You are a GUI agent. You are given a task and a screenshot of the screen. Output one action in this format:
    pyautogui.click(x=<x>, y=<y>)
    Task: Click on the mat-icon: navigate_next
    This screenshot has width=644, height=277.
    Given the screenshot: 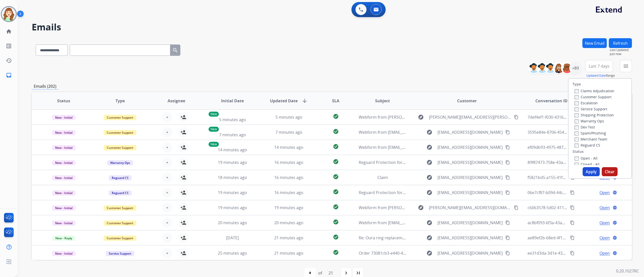 What is the action you would take?
    pyautogui.click(x=346, y=272)
    